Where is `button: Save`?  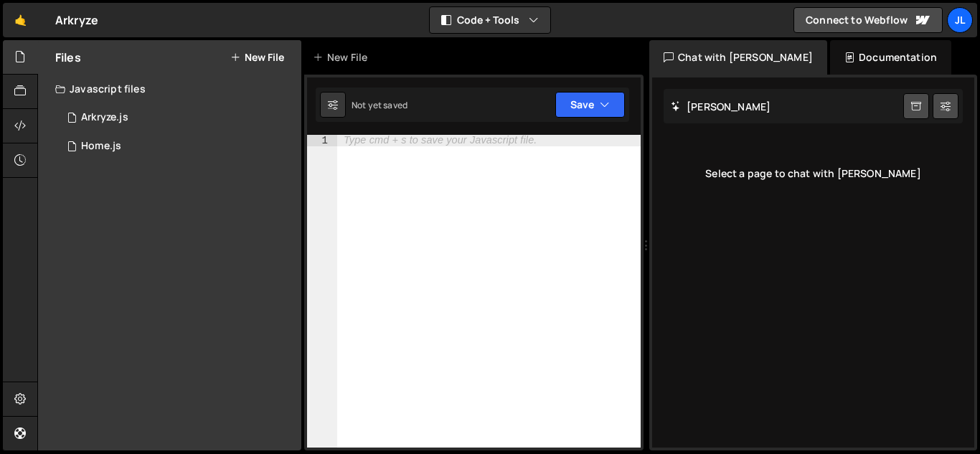
button: Save is located at coordinates (590, 105).